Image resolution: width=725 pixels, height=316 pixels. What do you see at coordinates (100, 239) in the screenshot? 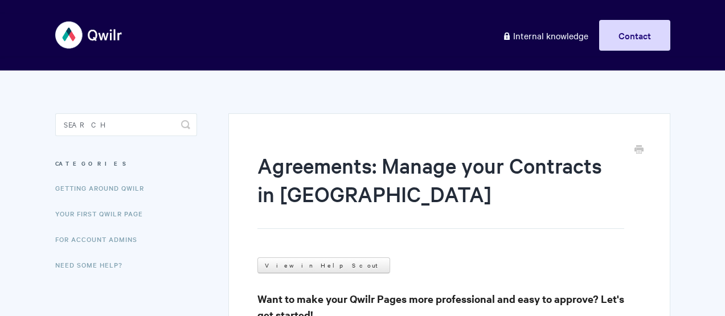
I see `a: For Account Admins` at bounding box center [100, 239].